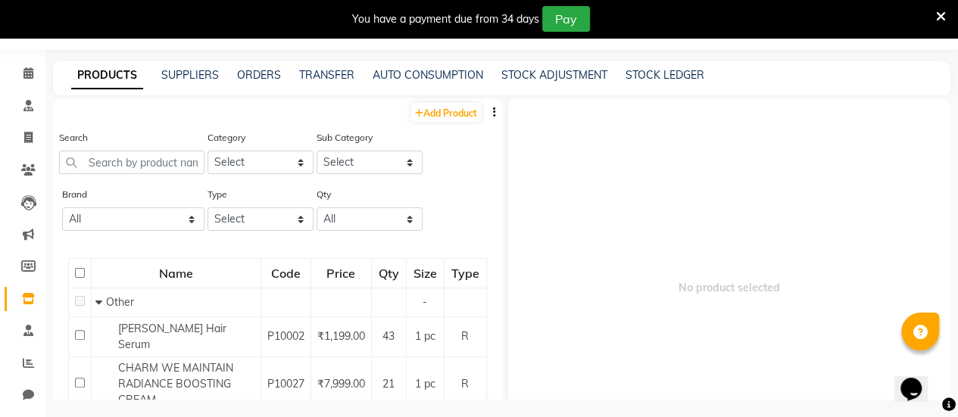  What do you see at coordinates (107, 76) in the screenshot?
I see `a: PRODUCTS` at bounding box center [107, 76].